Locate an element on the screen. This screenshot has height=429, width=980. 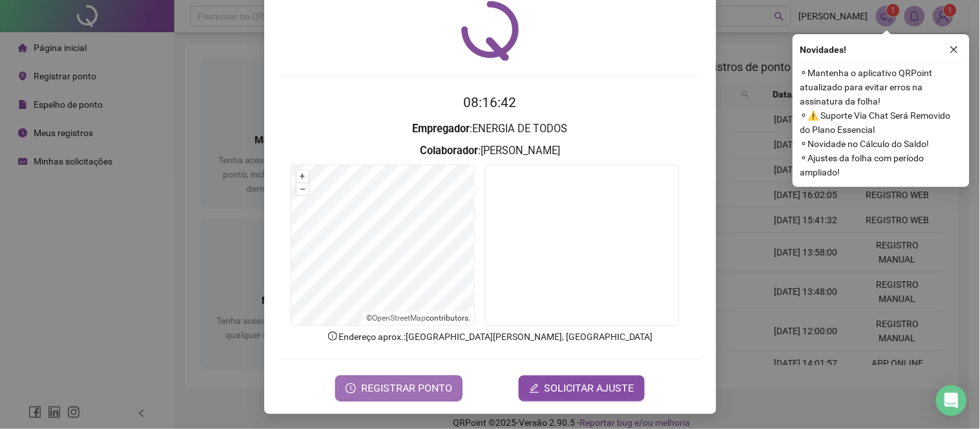
span: edit is located at coordinates (534, 389).